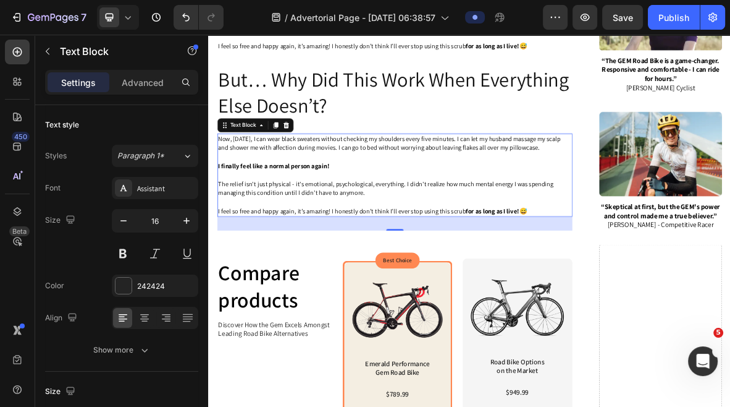 The width and height of the screenshot is (730, 407). What do you see at coordinates (122, 350) in the screenshot?
I see `button: Show more` at bounding box center [122, 350].